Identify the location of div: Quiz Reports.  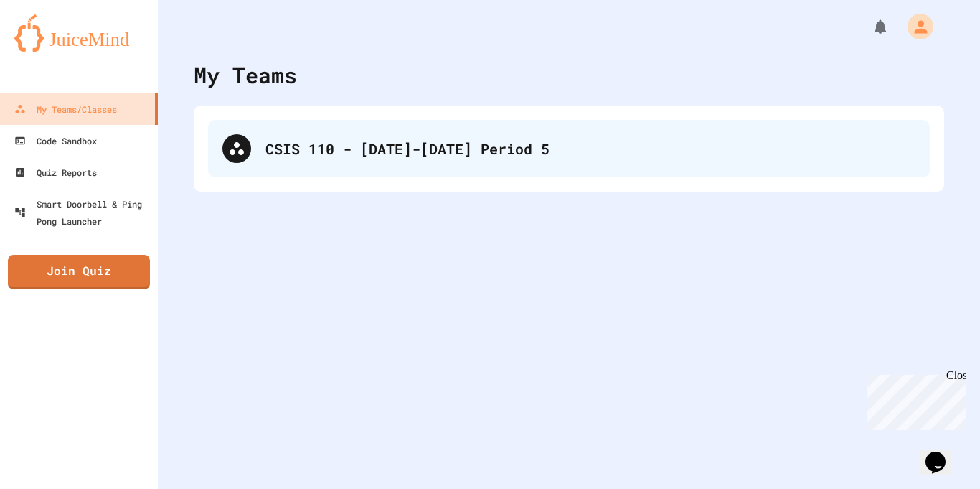
(55, 173).